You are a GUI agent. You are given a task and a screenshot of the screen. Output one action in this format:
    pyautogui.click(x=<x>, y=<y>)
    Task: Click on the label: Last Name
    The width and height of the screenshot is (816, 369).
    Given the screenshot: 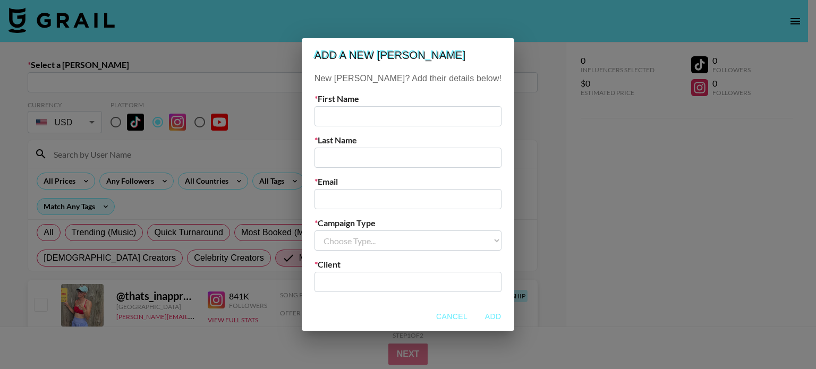 What is the action you would take?
    pyautogui.click(x=408, y=140)
    